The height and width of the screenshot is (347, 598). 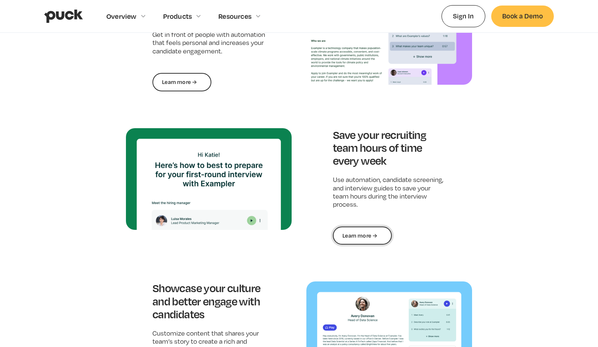 What do you see at coordinates (177, 16) in the screenshot?
I see `div: Products` at bounding box center [177, 16].